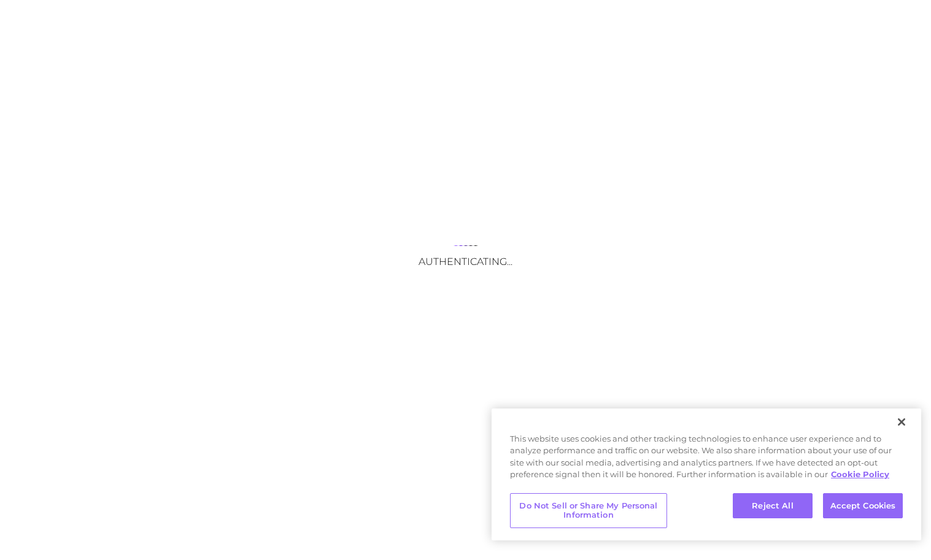  What do you see at coordinates (902, 422) in the screenshot?
I see `button: Close` at bounding box center [902, 422].